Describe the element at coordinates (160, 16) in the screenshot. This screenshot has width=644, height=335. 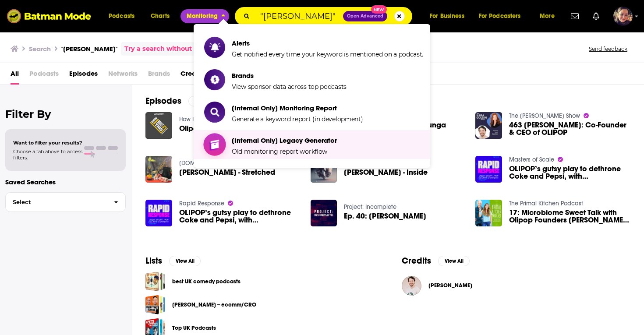
I see `a: Charts` at that location.